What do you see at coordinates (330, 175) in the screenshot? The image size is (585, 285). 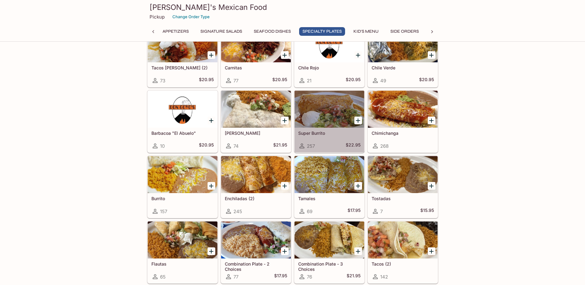 I see `div: Tamales` at bounding box center [330, 175].